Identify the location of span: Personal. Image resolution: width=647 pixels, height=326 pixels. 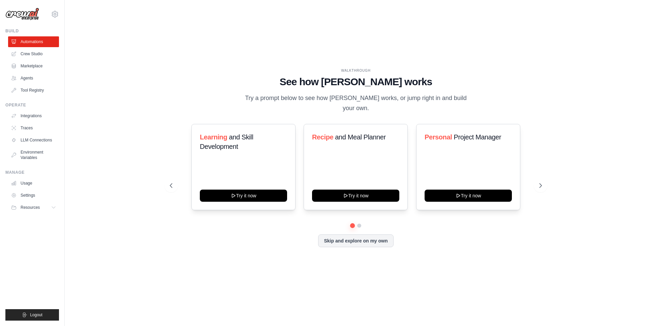
(438, 137).